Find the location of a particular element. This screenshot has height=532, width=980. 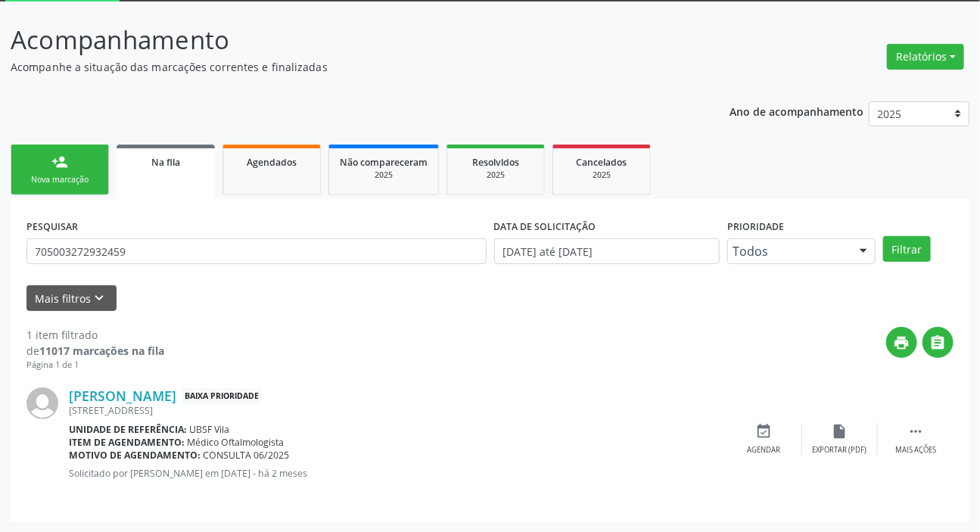

label: Prioridade is located at coordinates (755, 227).